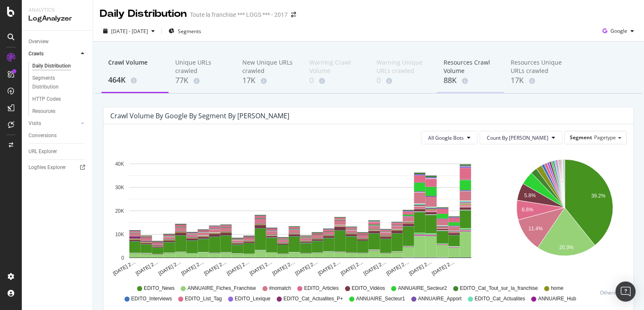 This screenshot has height=310, width=644. What do you see at coordinates (530, 195) in the screenshot?
I see `text: 5.8%` at bounding box center [530, 195].